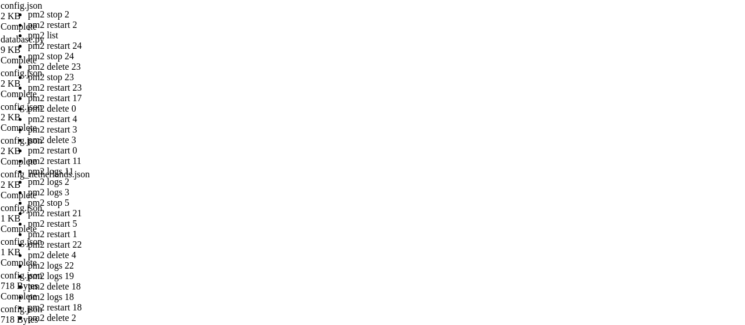  Describe the element at coordinates (59, 252) in the screenshot. I see `div: 1 KB` at that location.